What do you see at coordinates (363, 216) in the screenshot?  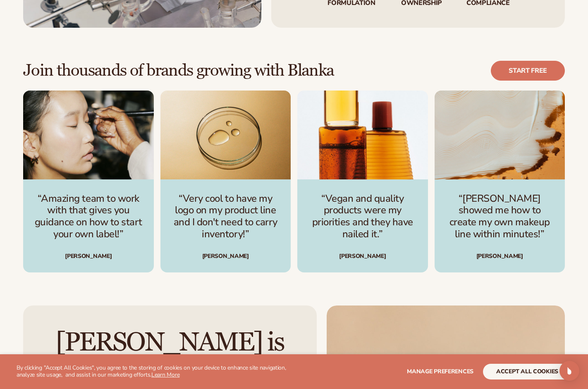 I see `p: “Vegan and quality products were my priorities and they have nailed it.”` at bounding box center [363, 216].